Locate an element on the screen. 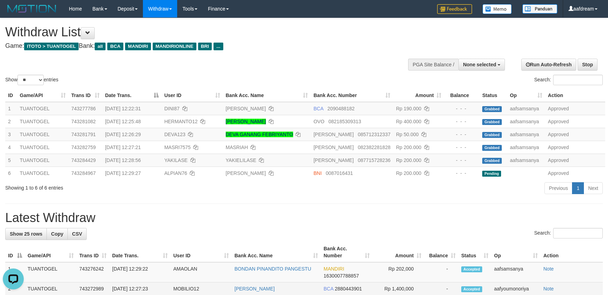 The width and height of the screenshot is (608, 295). img: panduan.png is located at coordinates (540, 9).